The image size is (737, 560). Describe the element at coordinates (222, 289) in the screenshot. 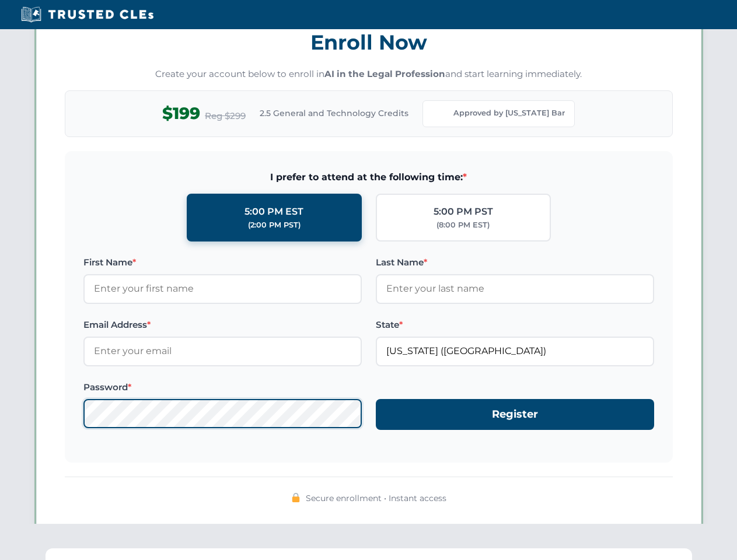

I see `input: Enter your first name` at that location.